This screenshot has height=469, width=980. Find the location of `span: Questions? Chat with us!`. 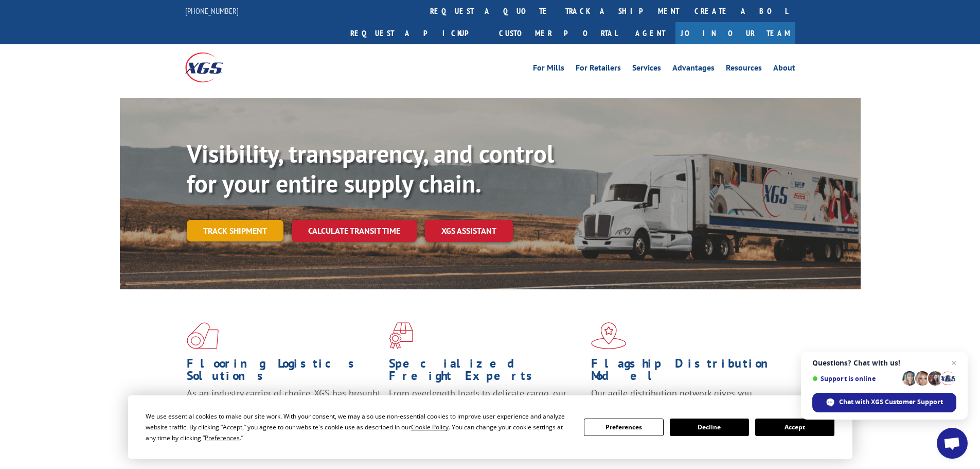

span: Questions? Chat with us! is located at coordinates (885, 363).